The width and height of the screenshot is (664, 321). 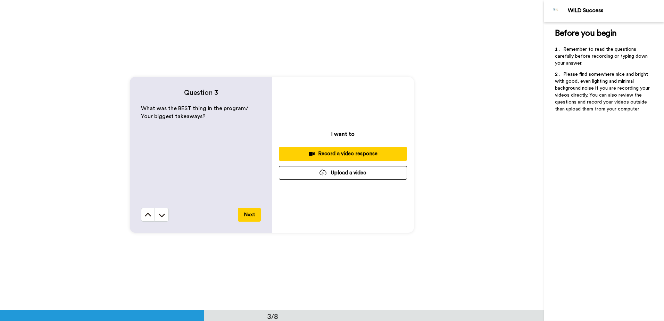 I want to click on h4: Question 3, so click(x=201, y=93).